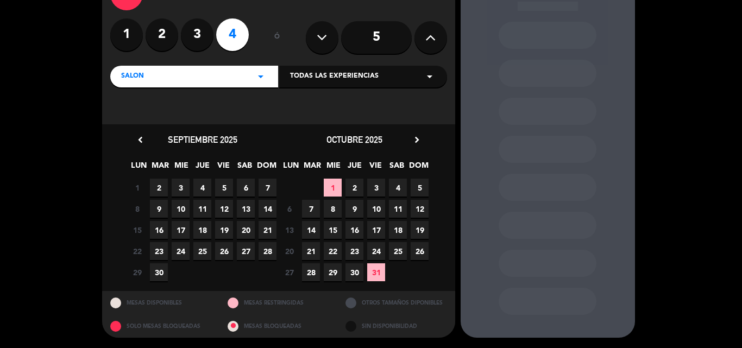 The height and width of the screenshot is (348, 742). Describe the element at coordinates (133, 77) in the screenshot. I see `span: SALON` at that location.